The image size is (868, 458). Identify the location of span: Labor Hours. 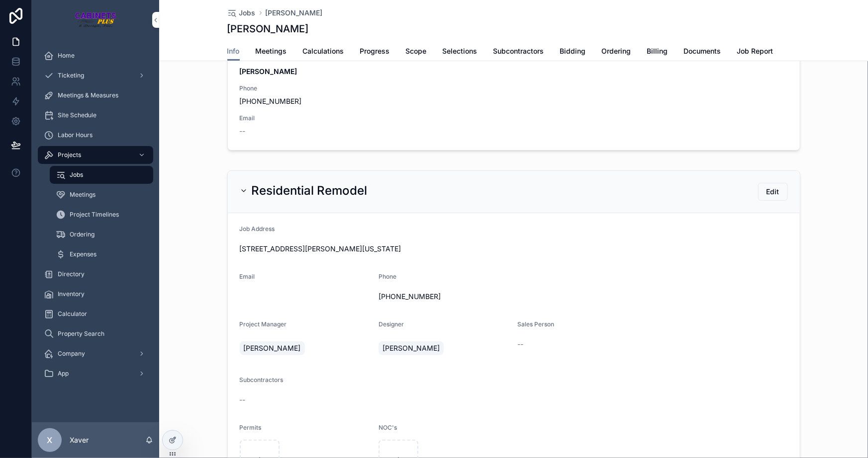
(75, 135).